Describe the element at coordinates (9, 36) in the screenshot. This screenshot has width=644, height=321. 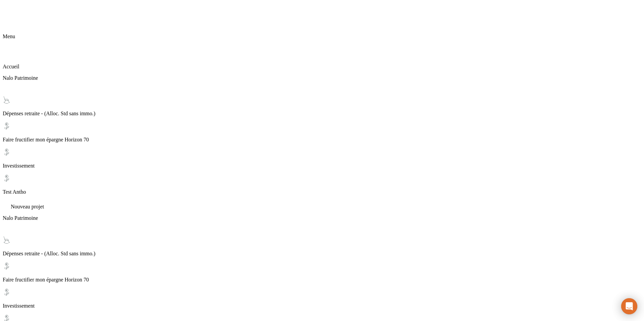
I see `span: Menu` at that location.